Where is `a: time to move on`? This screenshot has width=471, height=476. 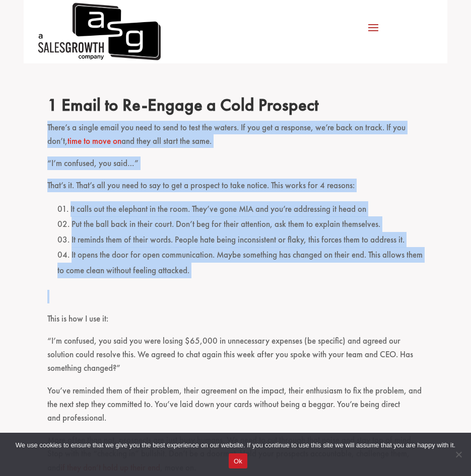 a: time to move on is located at coordinates (94, 141).